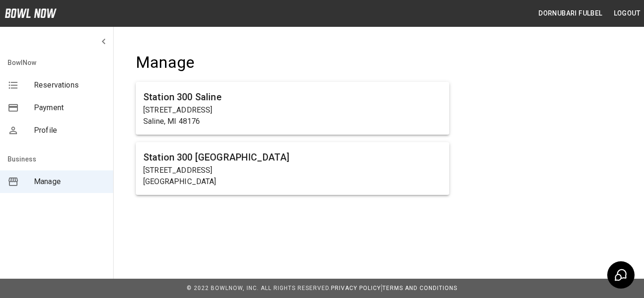  Describe the element at coordinates (293, 97) in the screenshot. I see `h6: Station 300 Saline` at that location.